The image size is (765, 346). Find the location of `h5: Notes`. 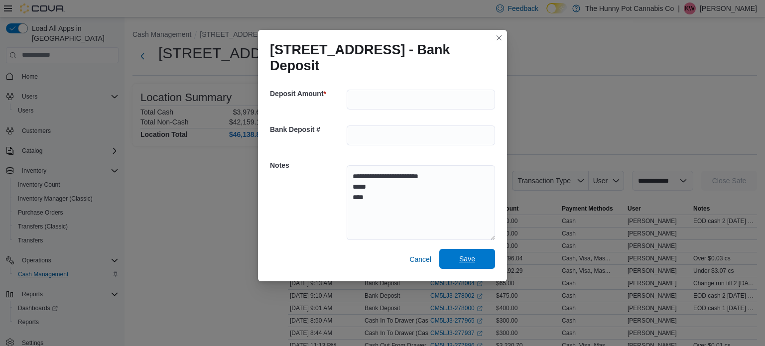

h5: Notes is located at coordinates (307, 165).